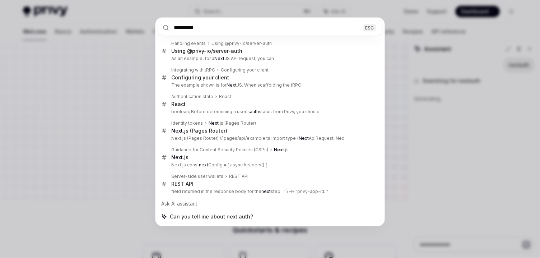 This screenshot has width=540, height=258. What do you see at coordinates (197, 176) in the screenshot?
I see `div: Server-side user wallets` at bounding box center [197, 176].